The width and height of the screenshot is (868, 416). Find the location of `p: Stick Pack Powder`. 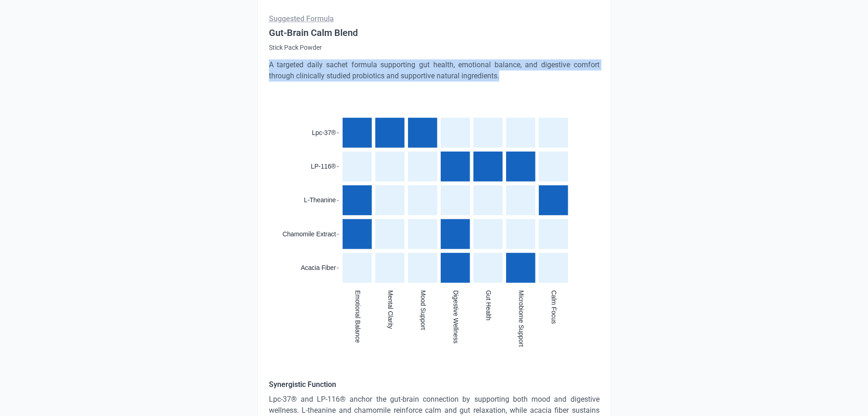

p: Stick Pack Powder is located at coordinates (434, 47).